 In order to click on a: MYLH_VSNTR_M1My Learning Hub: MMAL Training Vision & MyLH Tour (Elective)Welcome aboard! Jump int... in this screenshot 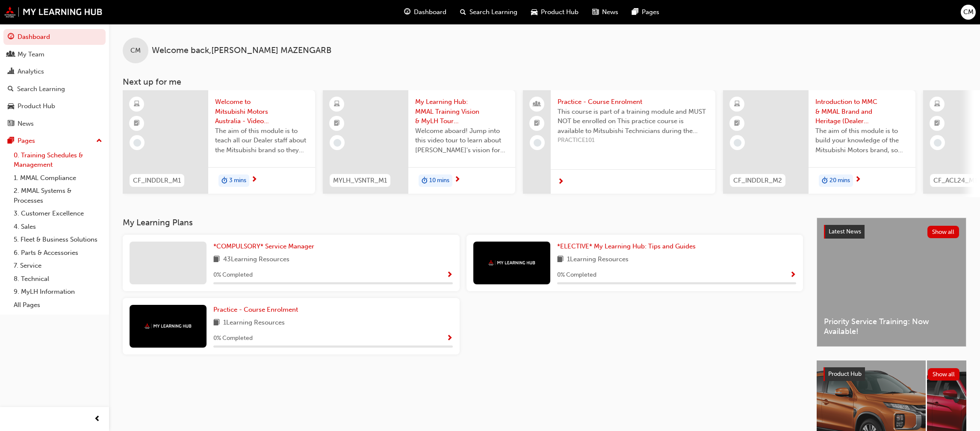, I will do `click(419, 142)`.